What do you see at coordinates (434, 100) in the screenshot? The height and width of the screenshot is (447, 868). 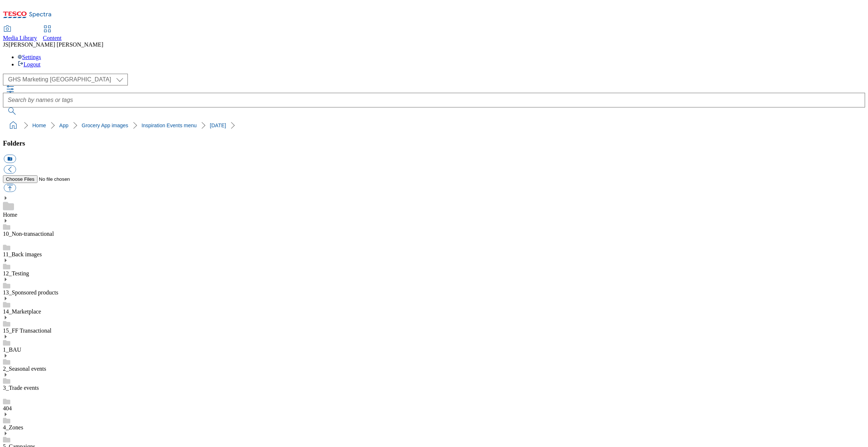 I see `input: Search by names or tags` at bounding box center [434, 100].